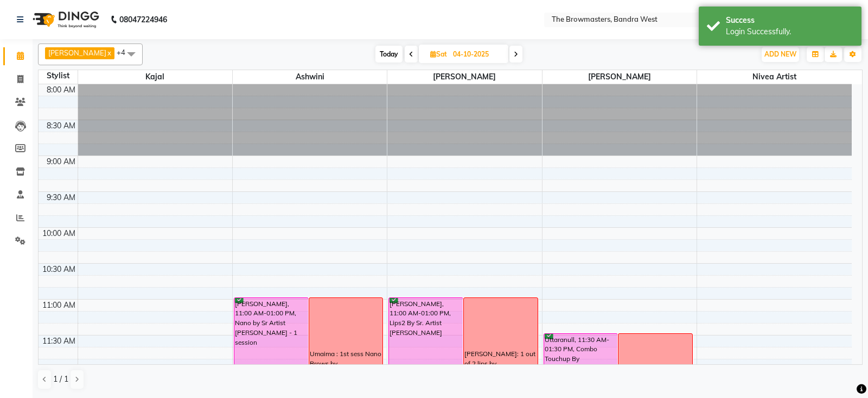 The image size is (868, 398). I want to click on b: 08047224946, so click(144, 20).